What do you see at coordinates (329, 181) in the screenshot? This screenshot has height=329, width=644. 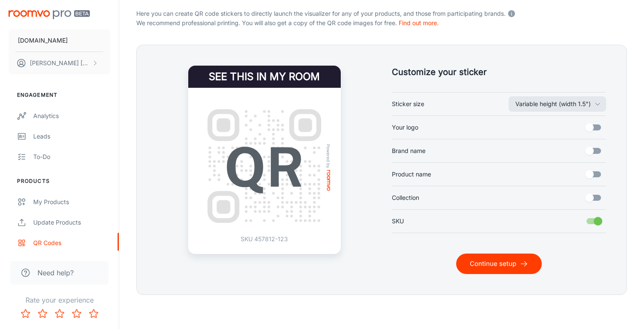 I see `img: roomvo` at bounding box center [329, 181].